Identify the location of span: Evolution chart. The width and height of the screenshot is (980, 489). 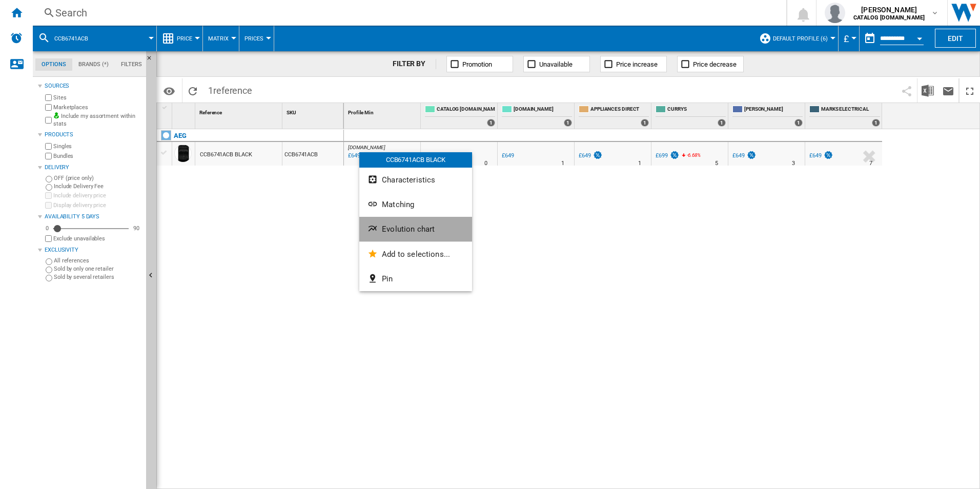
(408, 229).